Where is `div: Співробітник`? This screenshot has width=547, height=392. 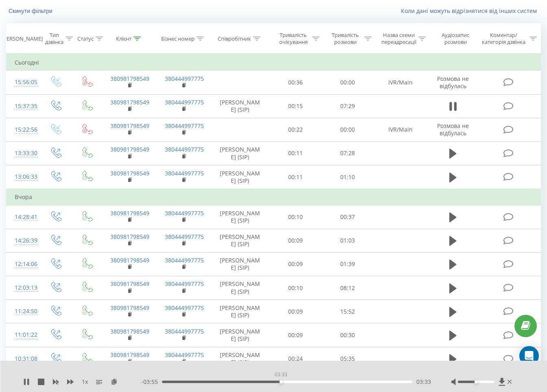 div: Співробітник is located at coordinates (234, 39).